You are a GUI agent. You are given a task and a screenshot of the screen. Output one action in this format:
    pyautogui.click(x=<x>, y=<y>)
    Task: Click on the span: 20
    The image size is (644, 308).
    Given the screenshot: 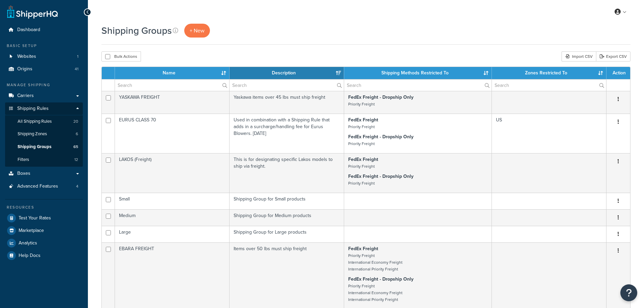 What is the action you would take?
    pyautogui.click(x=76, y=122)
    